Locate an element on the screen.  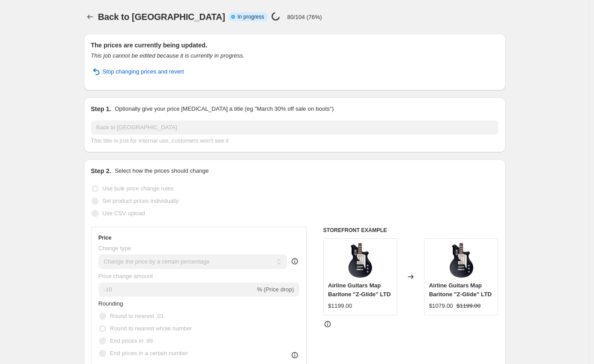
h2: Step 2. is located at coordinates (101, 171).